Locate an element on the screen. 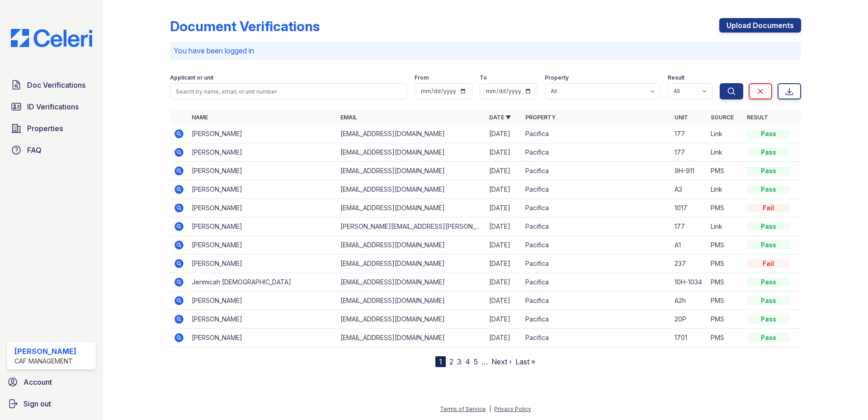 The image size is (868, 420). a: ID Verifications is located at coordinates (52, 106).